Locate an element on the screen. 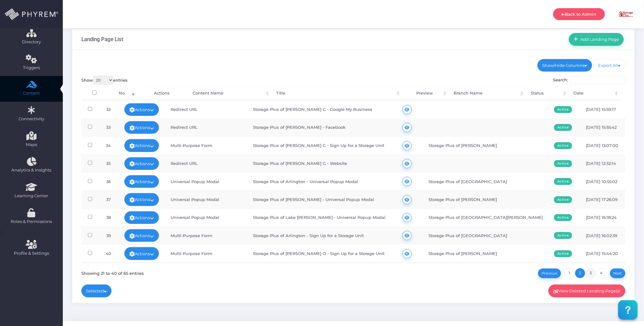  a: 4 is located at coordinates (602, 273).